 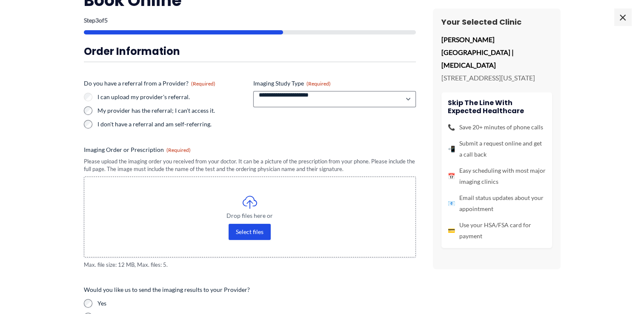 I want to click on button: select files, imaging order or prescription(required), so click(x=250, y=232).